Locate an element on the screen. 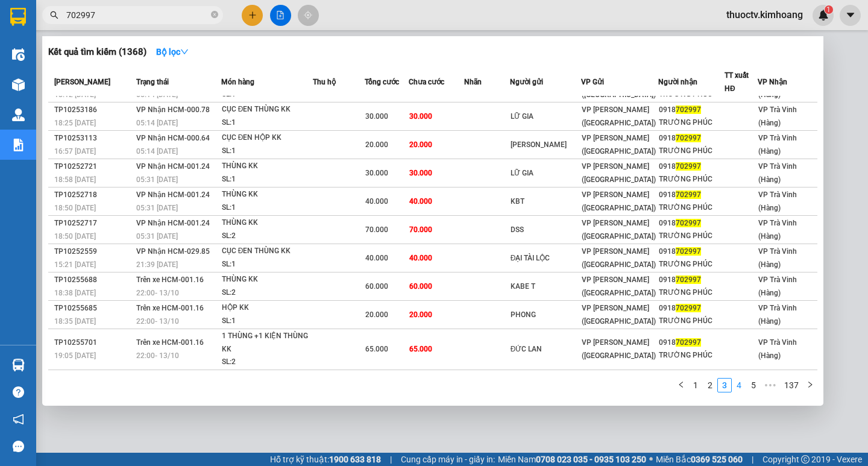  span: down is located at coordinates (184, 52).